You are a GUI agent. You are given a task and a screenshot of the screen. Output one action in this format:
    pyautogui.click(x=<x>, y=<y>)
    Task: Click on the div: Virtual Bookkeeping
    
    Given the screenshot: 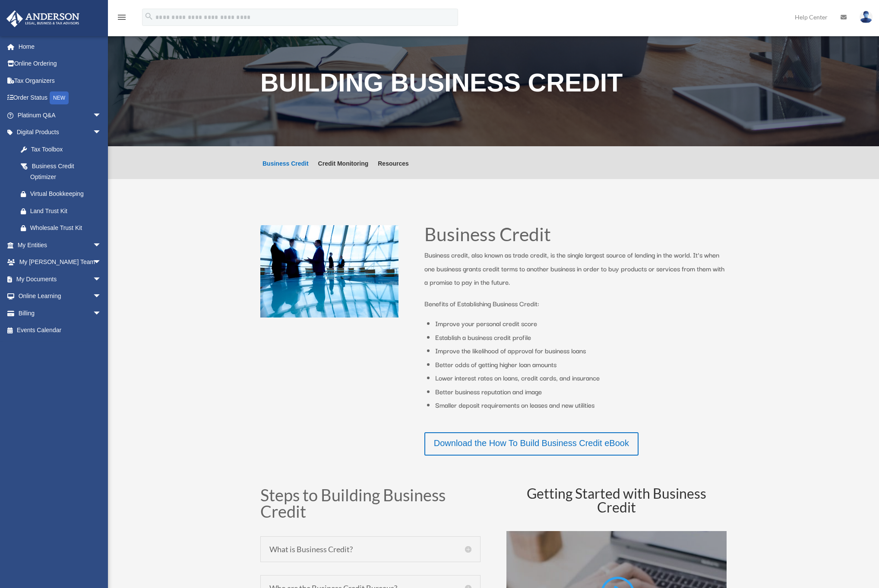 What is the action you would take?
    pyautogui.click(x=67, y=194)
    